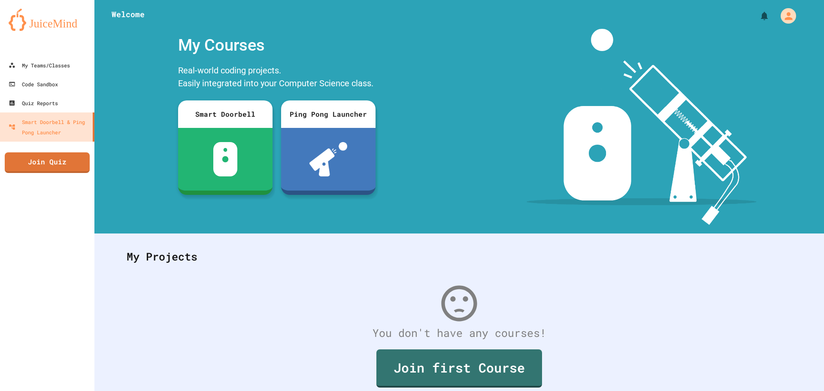 The image size is (824, 391). What do you see at coordinates (47, 163) in the screenshot?
I see `a: Join Quiz` at bounding box center [47, 163].